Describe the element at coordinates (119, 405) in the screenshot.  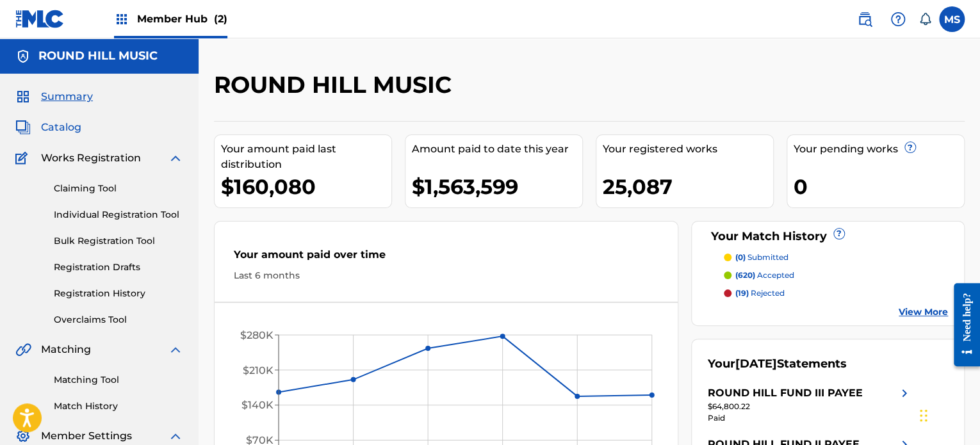
I see `a: Match History` at that location.